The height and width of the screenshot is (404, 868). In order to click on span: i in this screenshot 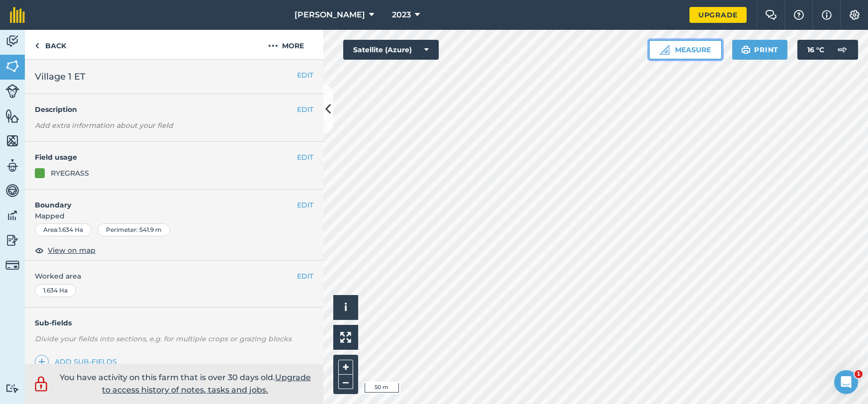, I will do `click(346, 307)`.